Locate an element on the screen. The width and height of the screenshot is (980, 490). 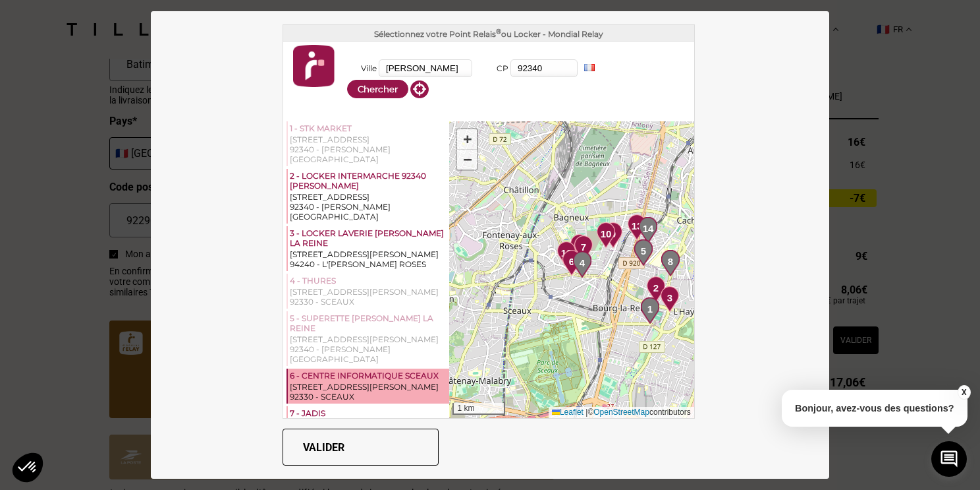
div: 1 km is located at coordinates (479, 408).